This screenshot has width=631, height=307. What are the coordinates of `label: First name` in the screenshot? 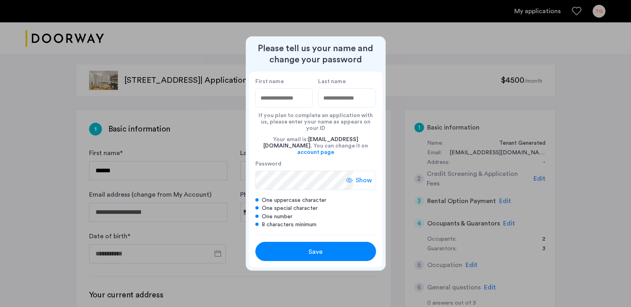 It's located at (284, 81).